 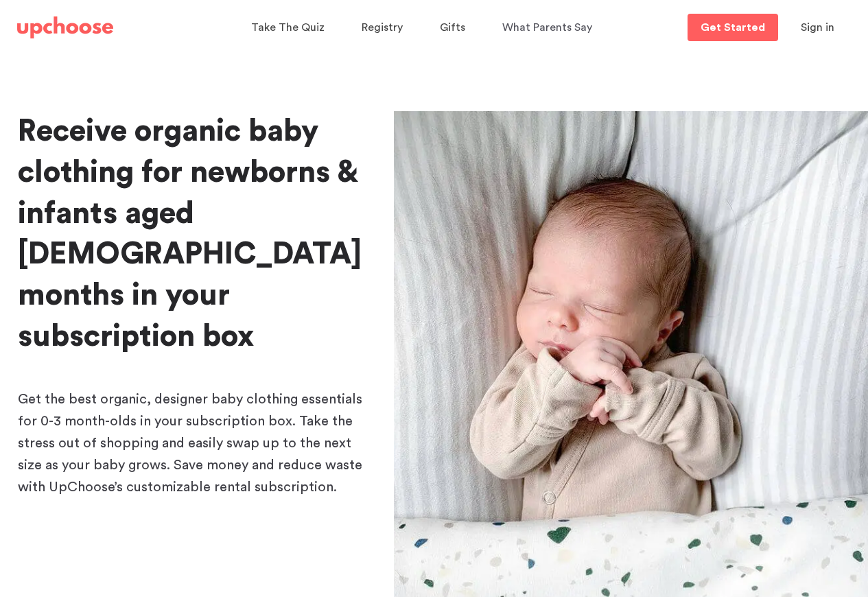 What do you see at coordinates (547, 27) in the screenshot?
I see `span: What Parents Say` at bounding box center [547, 27].